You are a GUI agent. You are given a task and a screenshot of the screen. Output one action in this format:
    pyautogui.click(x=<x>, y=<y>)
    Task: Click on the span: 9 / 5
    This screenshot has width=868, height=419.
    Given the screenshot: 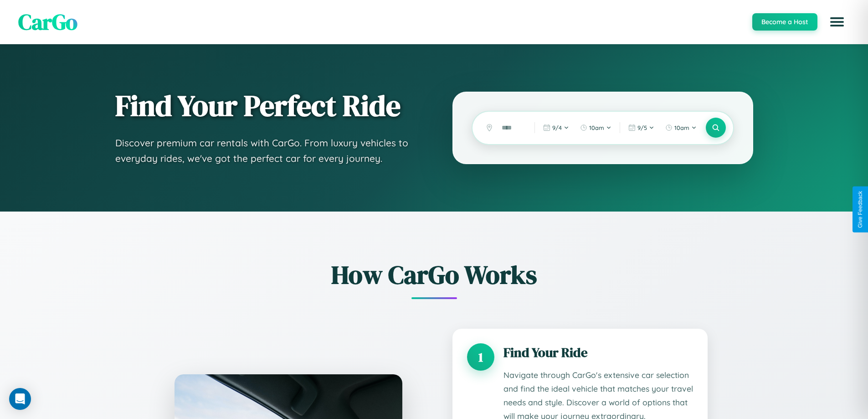 What is the action you would take?
    pyautogui.click(x=642, y=128)
    